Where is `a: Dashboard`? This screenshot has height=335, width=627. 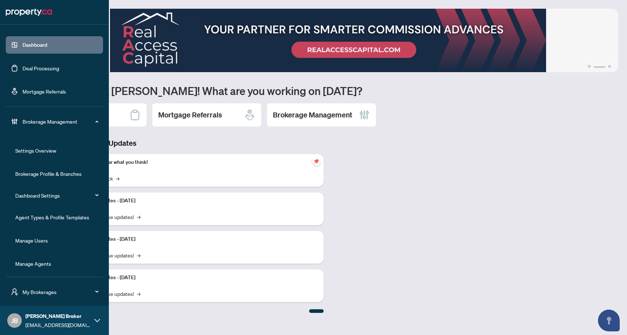 a: Dashboard is located at coordinates (35, 45).